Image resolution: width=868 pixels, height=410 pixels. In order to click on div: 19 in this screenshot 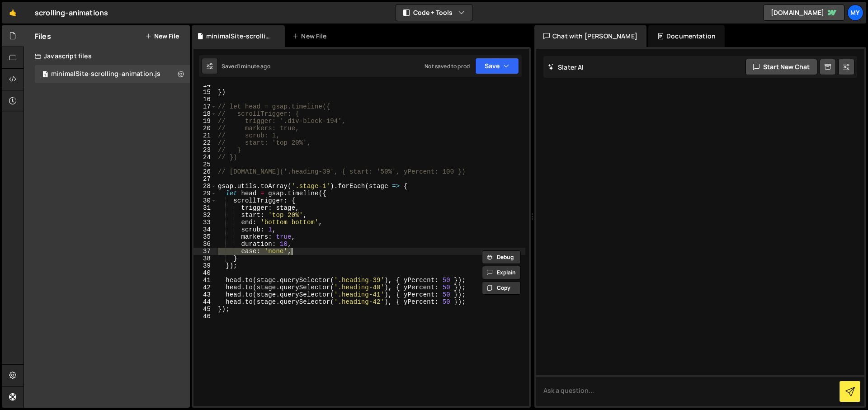, I will do `click(205, 121)`.